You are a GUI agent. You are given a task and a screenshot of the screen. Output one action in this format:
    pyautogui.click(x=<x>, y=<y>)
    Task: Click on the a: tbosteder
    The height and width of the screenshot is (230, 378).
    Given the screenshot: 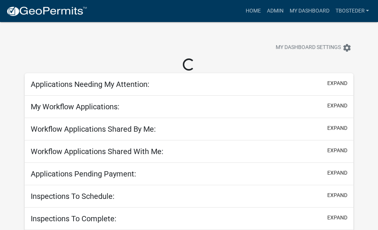 What is the action you would take?
    pyautogui.click(x=352, y=11)
    